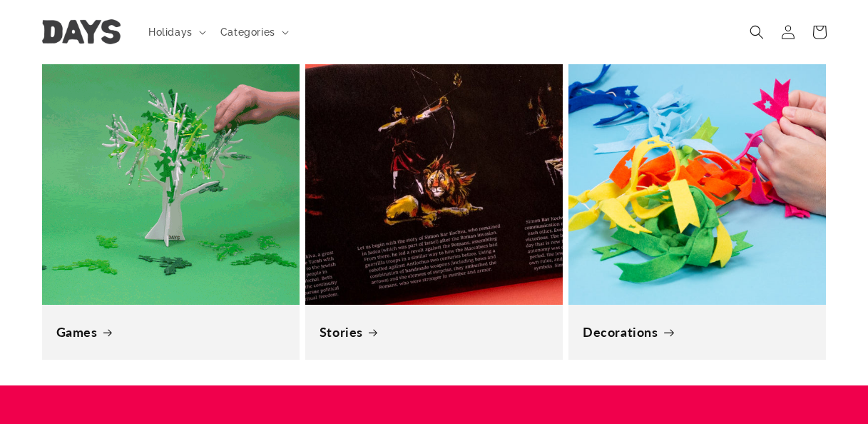 The height and width of the screenshot is (424, 868). I want to click on summary: Search, so click(757, 32).